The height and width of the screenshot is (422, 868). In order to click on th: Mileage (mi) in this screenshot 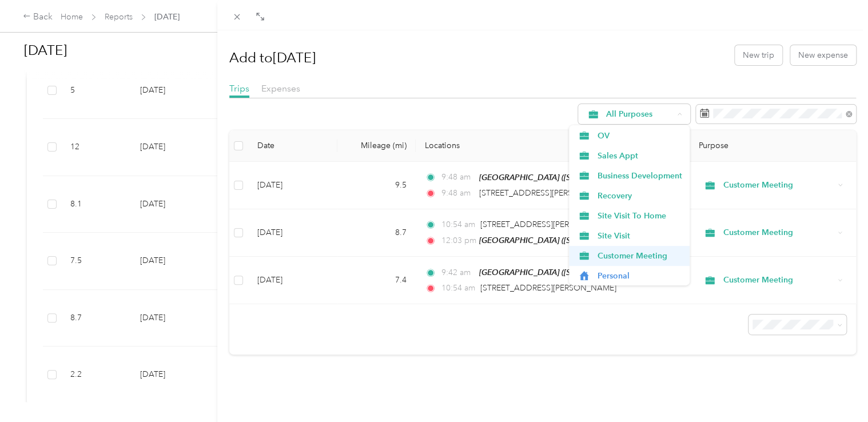, I will do `click(377, 146)`.